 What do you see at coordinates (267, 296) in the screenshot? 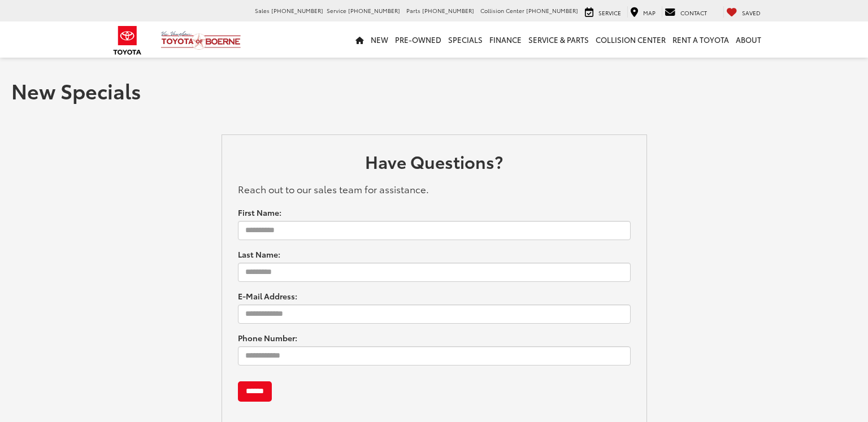
I see `label: E-Mail Address:` at bounding box center [267, 296].